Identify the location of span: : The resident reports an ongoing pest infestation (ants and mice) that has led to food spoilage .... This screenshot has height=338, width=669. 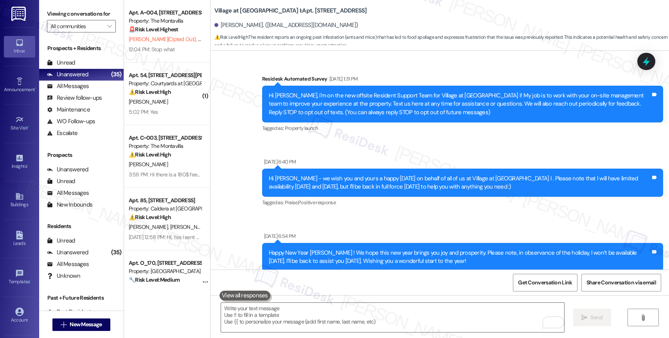
(442, 42).